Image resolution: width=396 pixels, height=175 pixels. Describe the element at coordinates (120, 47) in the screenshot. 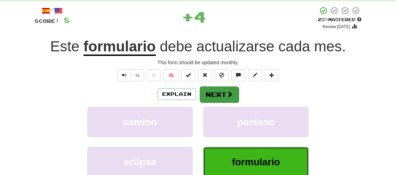

I see `u: formulario` at that location.